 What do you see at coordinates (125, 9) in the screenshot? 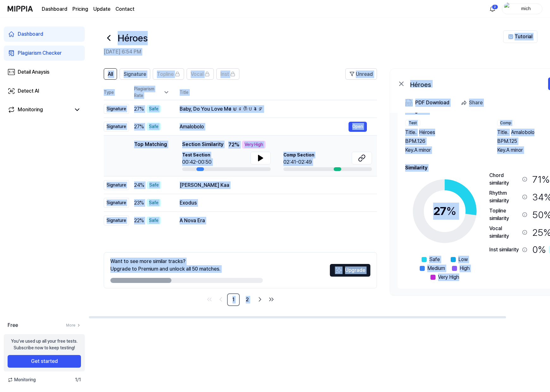
I see `a: Contact` at bounding box center [125, 9].